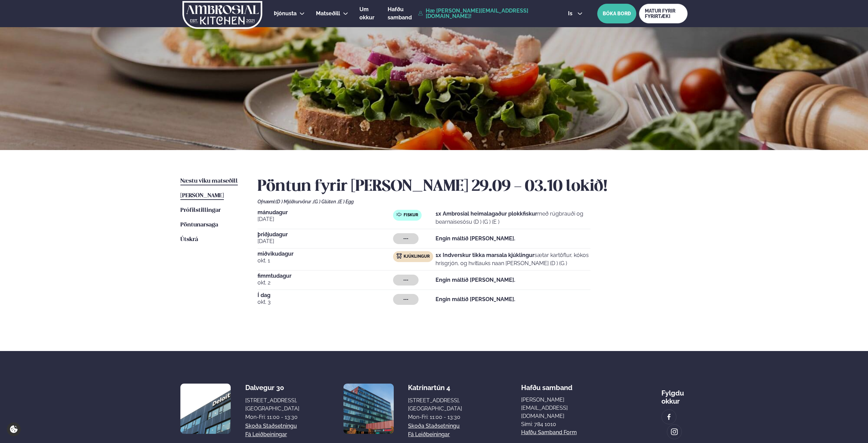  Describe the element at coordinates (571, 14) in the screenshot. I see `span: is` at that location.